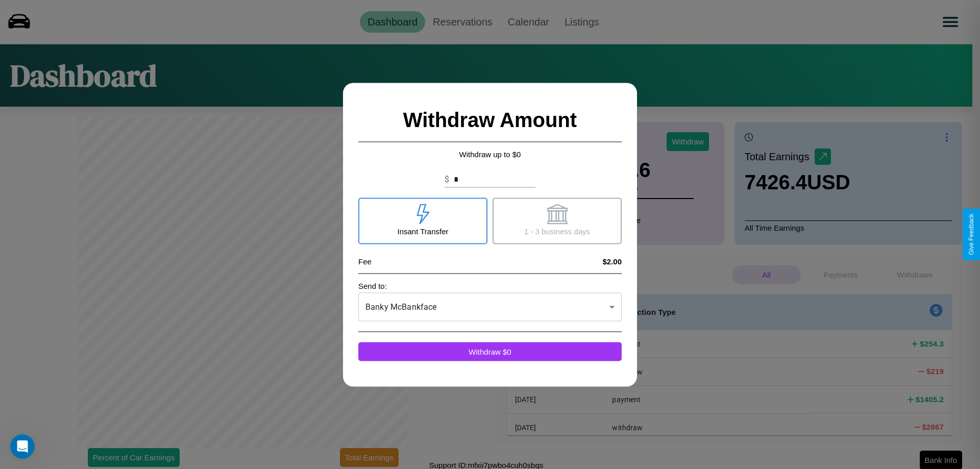 The image size is (980, 469). Describe the element at coordinates (557, 231) in the screenshot. I see `p: 1 - 3 business days` at that location.